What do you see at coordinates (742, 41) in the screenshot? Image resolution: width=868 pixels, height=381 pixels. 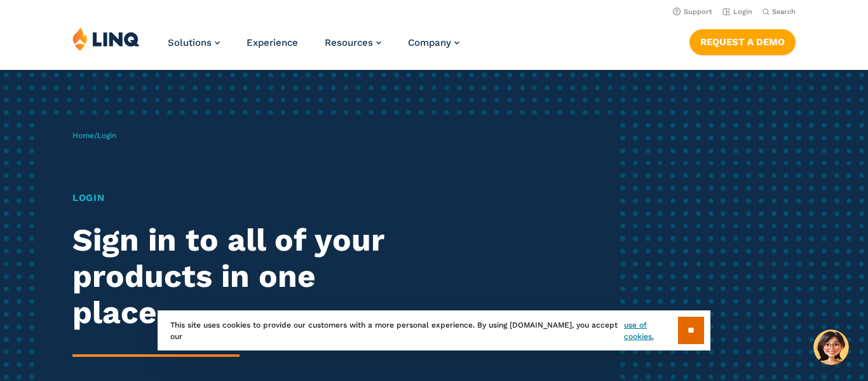 I see `nav: Button Navigation` at bounding box center [742, 41].